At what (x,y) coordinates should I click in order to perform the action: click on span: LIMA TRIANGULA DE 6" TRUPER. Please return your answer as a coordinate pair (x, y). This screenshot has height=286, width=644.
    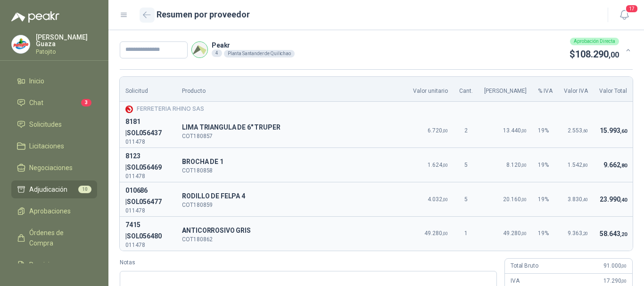
    Looking at the image, I should click on (292, 127).